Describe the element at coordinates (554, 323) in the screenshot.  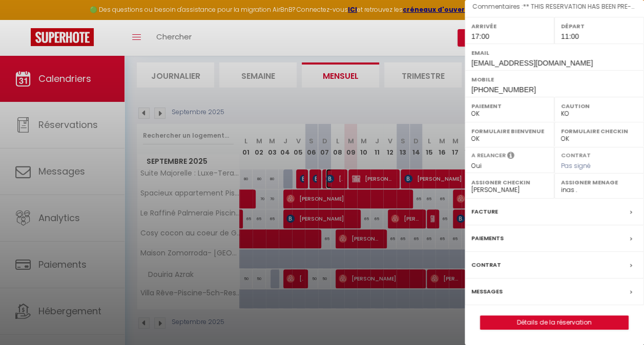
I see `a: Détails de la réservation` at that location.